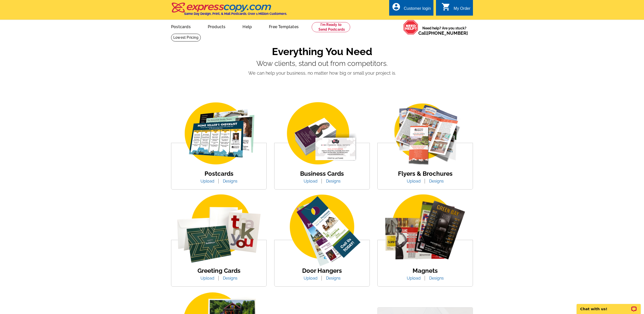 The height and width of the screenshot is (314, 644). Describe the element at coordinates (322, 231) in the screenshot. I see `img: door-hanger-img.png` at that location.